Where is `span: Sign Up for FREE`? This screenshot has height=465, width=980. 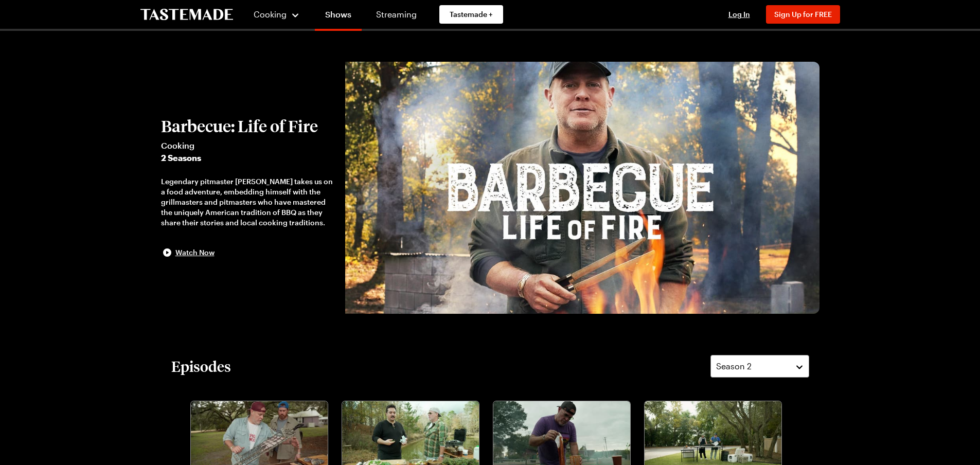 span: Sign Up for FREE is located at coordinates (803, 14).